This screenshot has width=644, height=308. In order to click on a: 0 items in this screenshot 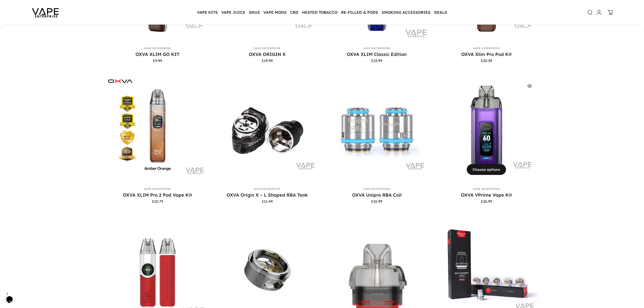, I will do `click(610, 12)`.